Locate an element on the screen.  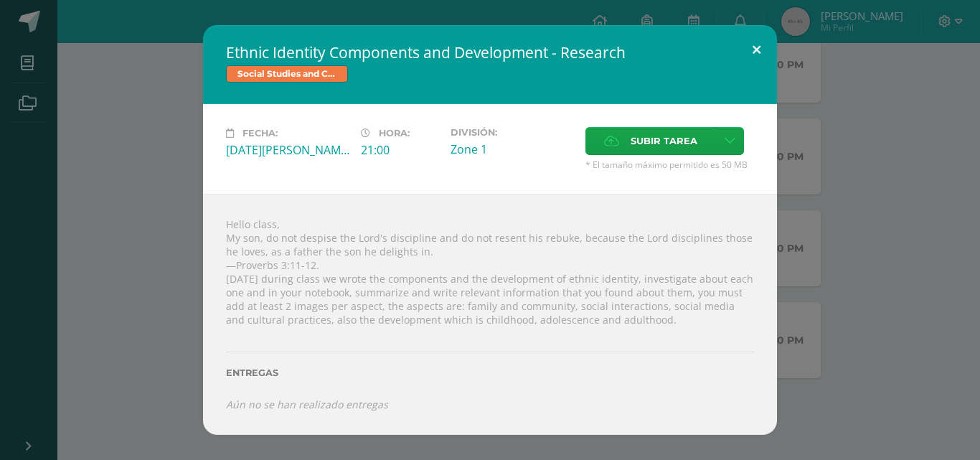
span: Hora: is located at coordinates (394, 132).